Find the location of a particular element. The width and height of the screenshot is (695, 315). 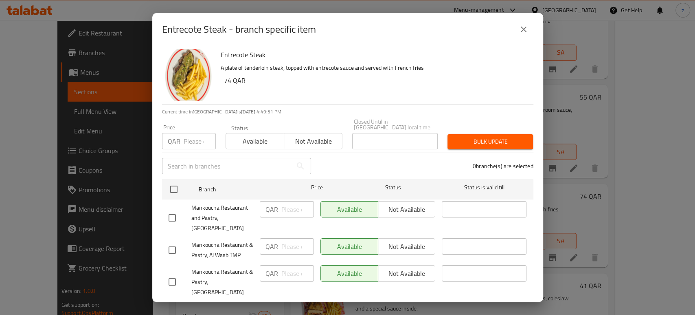

span: Bulk update is located at coordinates (490, 141).